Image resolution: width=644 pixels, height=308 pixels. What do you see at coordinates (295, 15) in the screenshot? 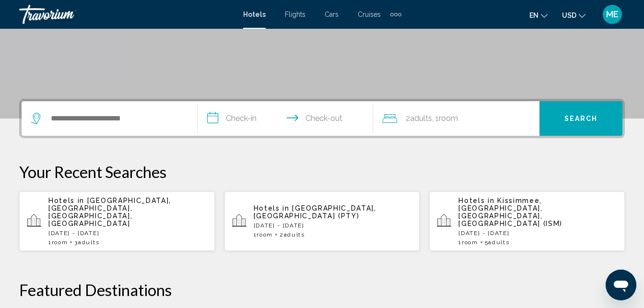
I see `span: Flights` at bounding box center [295, 15].